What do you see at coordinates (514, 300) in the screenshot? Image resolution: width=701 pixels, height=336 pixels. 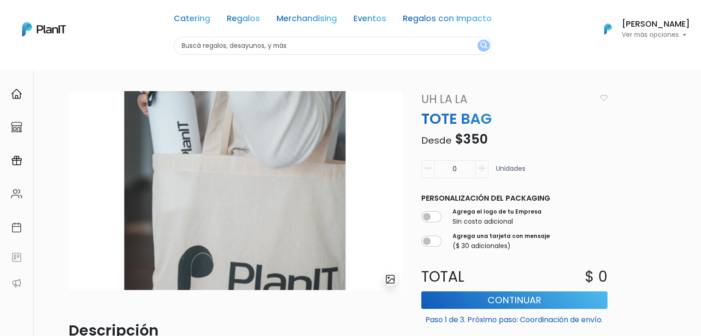 I see `button: Continuar` at bounding box center [514, 300].